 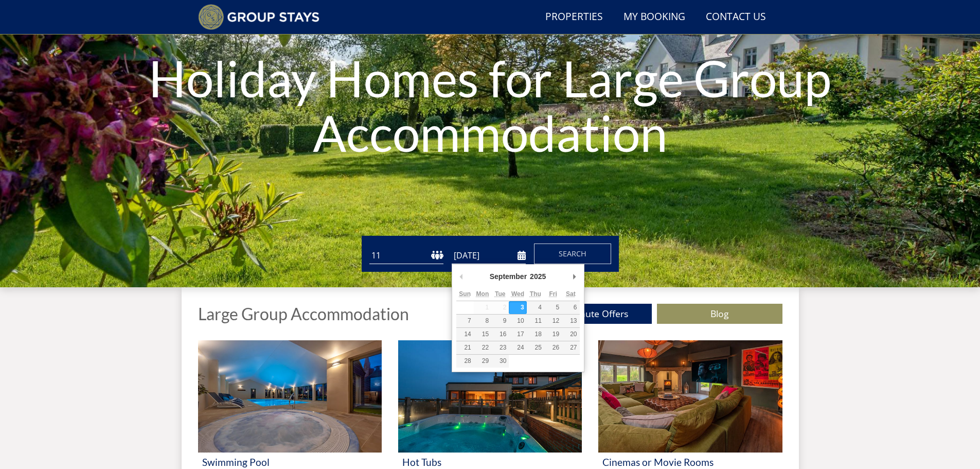 What do you see at coordinates (537, 277) in the screenshot?
I see `div: 2025` at bounding box center [537, 277].